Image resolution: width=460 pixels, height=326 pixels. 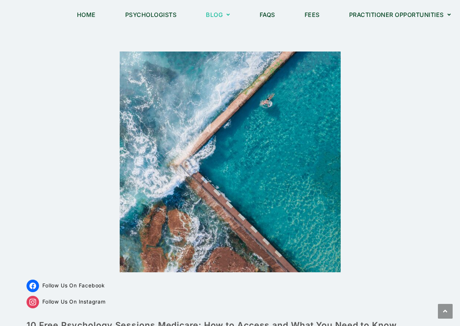 What do you see at coordinates (445, 312) in the screenshot?
I see `a: Scroll to the top of the page` at bounding box center [445, 312].